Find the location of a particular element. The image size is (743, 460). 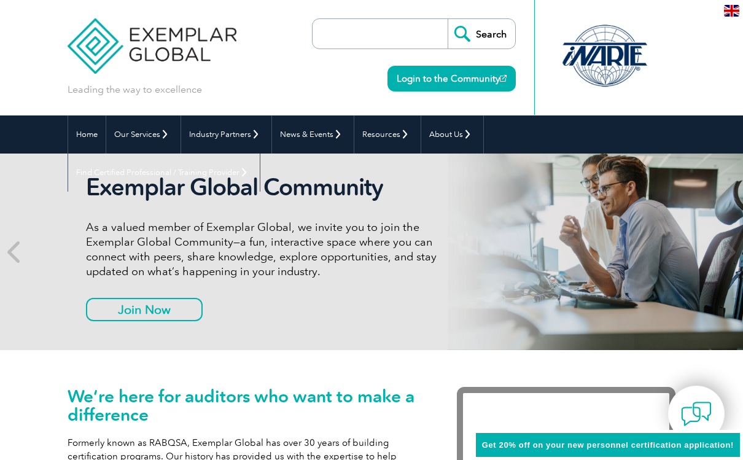

a: Join Now is located at coordinates (144, 309).